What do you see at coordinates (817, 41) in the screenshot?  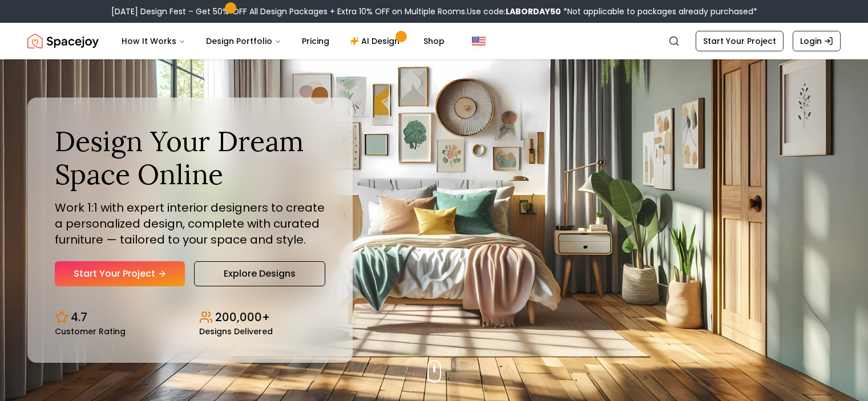 I see `a: Login` at bounding box center [817, 41].